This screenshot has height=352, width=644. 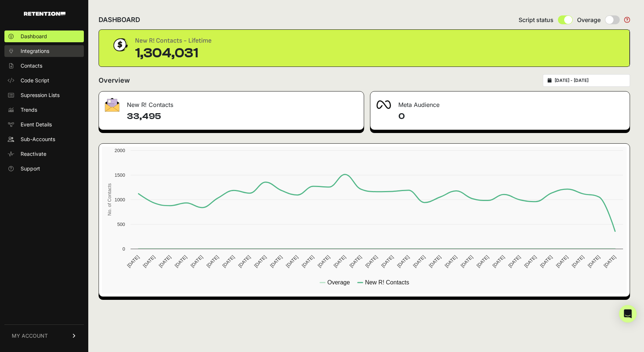 I want to click on text: 0, so click(x=124, y=249).